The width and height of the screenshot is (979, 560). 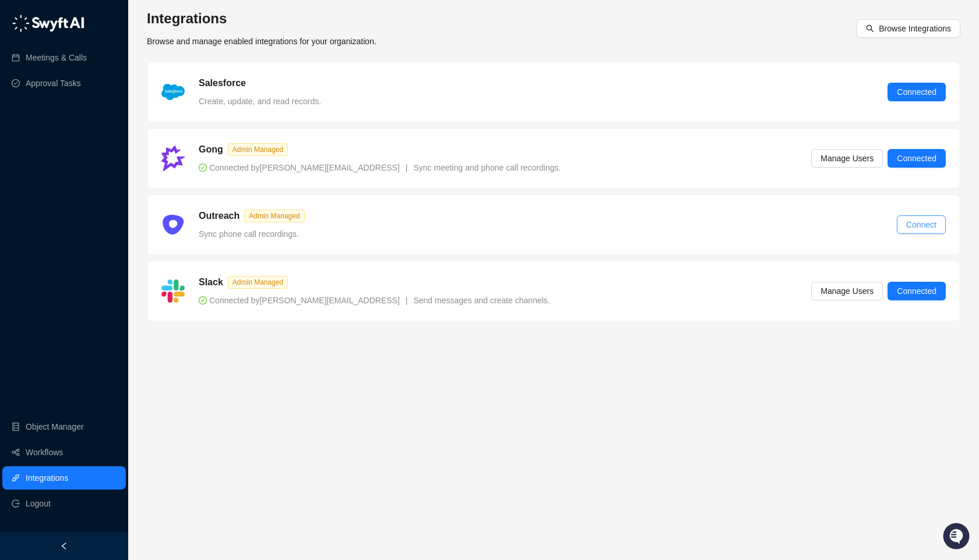 I want to click on span: Pylon, so click(x=128, y=196).